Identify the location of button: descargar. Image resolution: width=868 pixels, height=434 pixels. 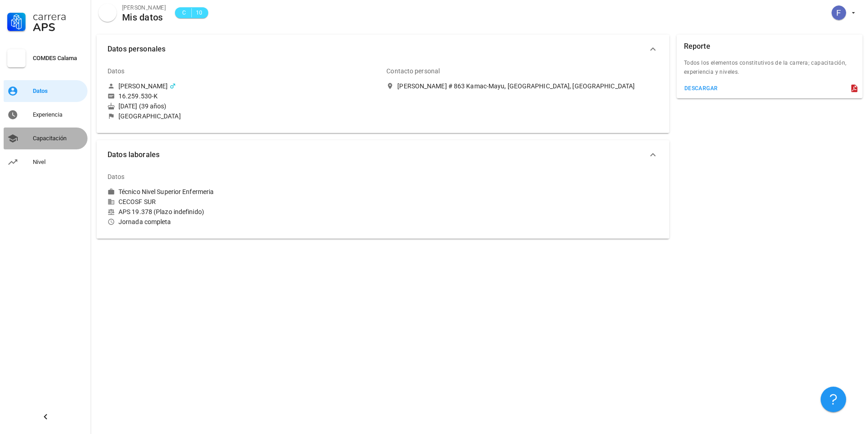
(701, 88).